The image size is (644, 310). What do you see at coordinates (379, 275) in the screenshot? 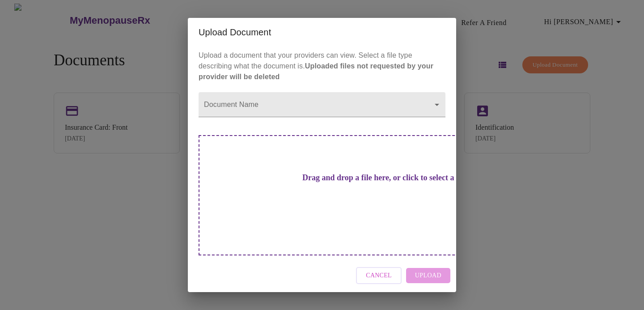
I see `button: Cancel` at bounding box center [379, 275].